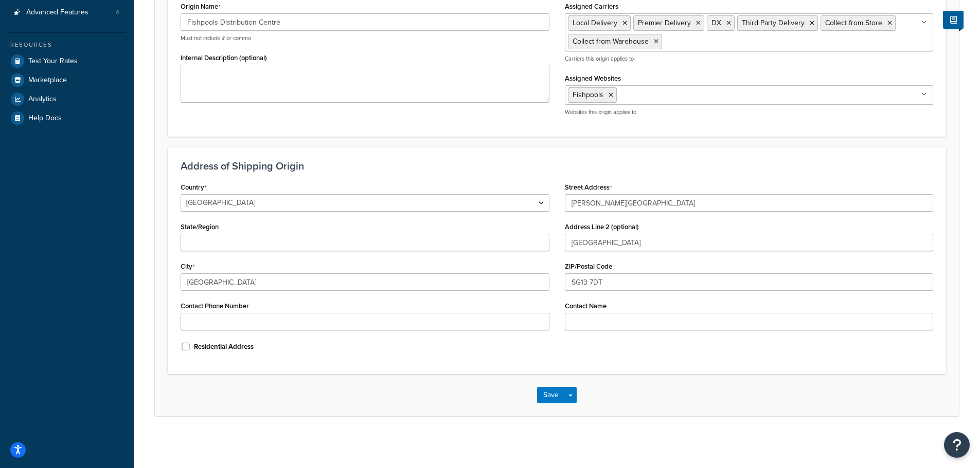 The width and height of the screenshot is (980, 468). What do you see at coordinates (551, 396) in the screenshot?
I see `button: Save` at bounding box center [551, 396].